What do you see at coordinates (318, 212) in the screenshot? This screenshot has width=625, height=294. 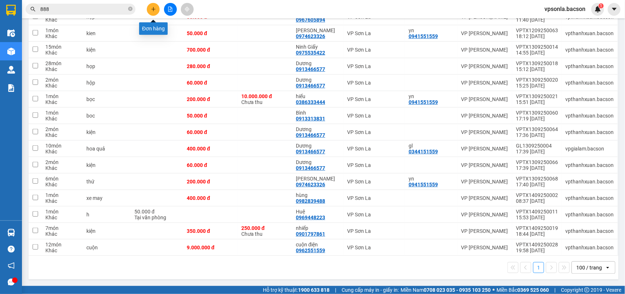 I see `div: Huệ` at bounding box center [318, 212].